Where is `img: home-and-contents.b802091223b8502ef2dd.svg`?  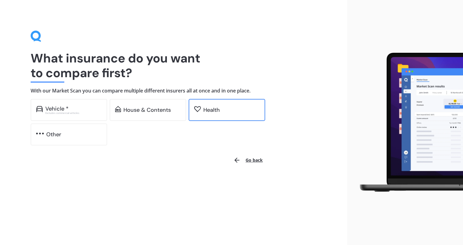 img: home-and-contents.b802091223b8502ef2dd.svg is located at coordinates (118, 109).